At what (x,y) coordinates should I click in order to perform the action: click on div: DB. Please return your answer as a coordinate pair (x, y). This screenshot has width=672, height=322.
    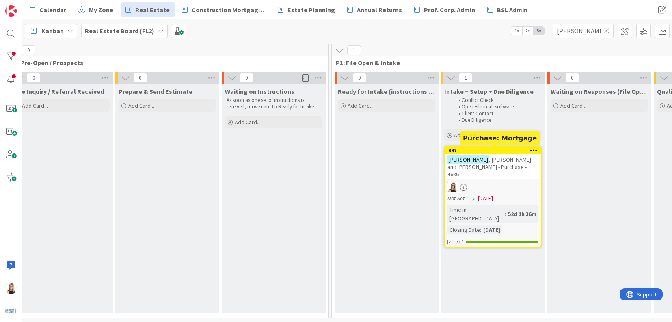
    Looking at the image, I should click on (493, 187).